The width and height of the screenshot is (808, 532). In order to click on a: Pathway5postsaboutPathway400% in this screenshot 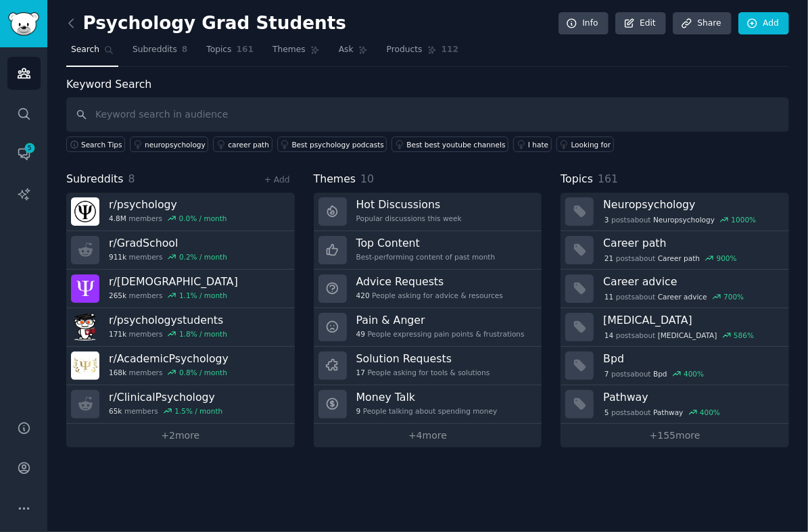, I will do `click(675, 404)`.